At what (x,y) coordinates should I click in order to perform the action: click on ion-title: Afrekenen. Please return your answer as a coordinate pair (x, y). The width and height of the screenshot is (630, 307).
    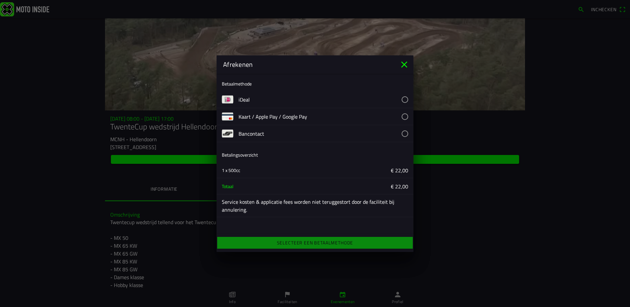
    Looking at the image, I should click on (308, 65).